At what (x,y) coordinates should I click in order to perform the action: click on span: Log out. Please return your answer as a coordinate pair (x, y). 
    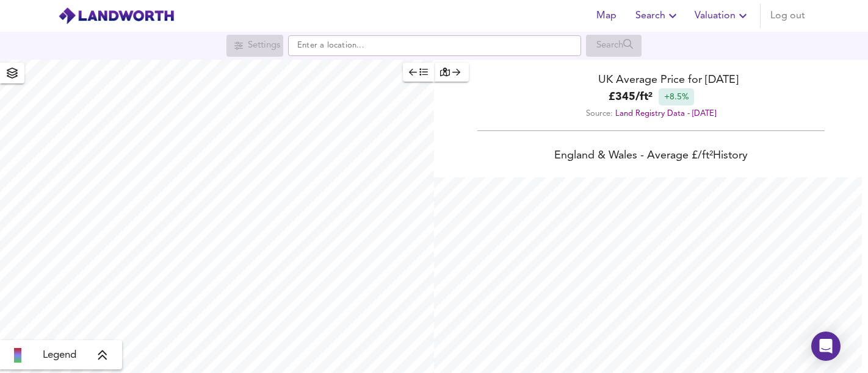
    Looking at the image, I should click on (787, 16).